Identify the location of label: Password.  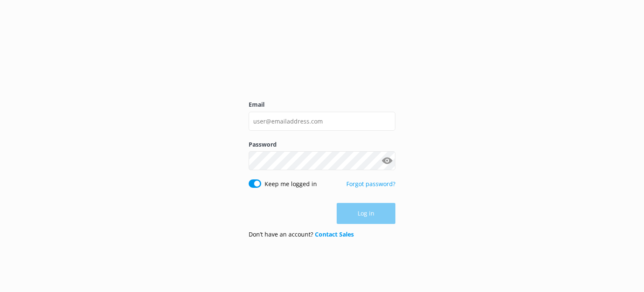
(322, 144).